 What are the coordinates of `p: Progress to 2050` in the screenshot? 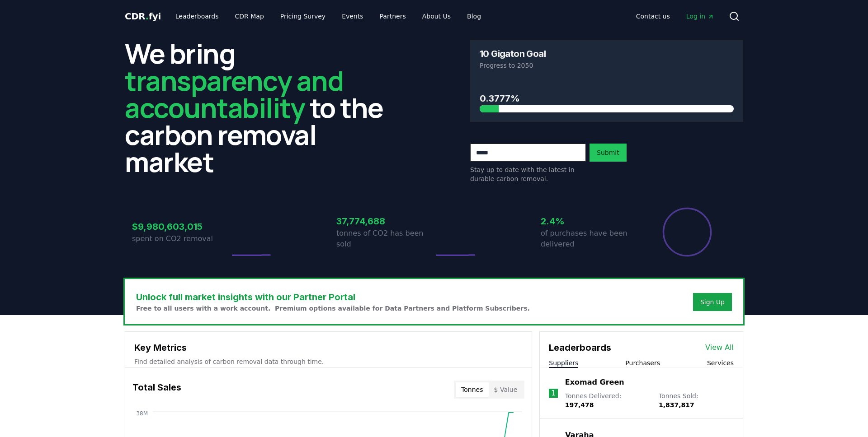 It's located at (607, 66).